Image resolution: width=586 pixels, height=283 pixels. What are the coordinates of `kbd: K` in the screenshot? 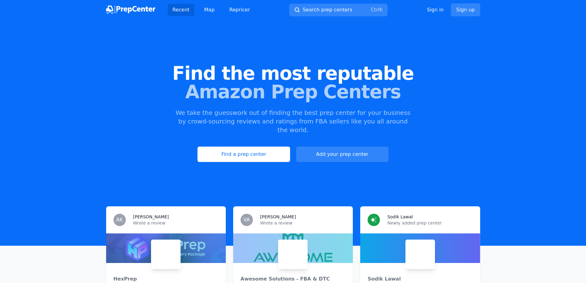 It's located at (381, 10).